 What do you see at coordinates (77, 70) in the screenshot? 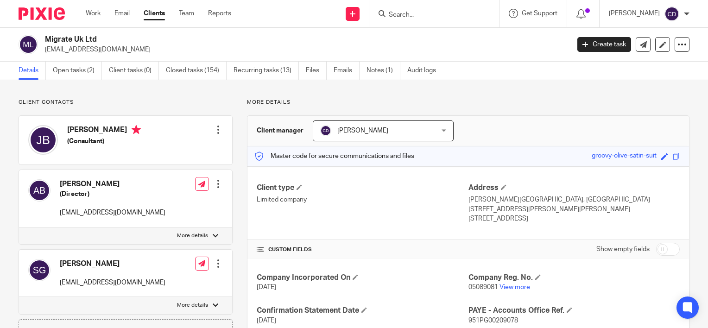
I see `a: Open tasks (2)` at bounding box center [77, 70].